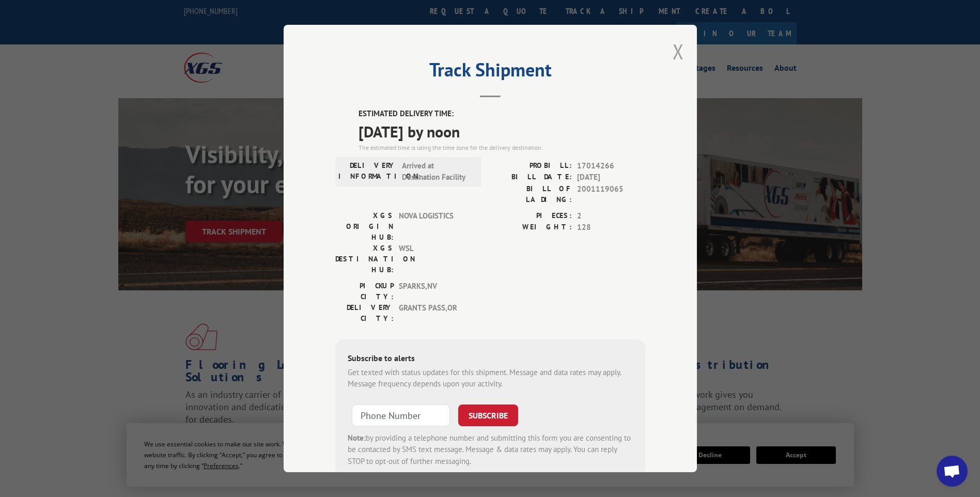 This screenshot has height=497, width=980. What do you see at coordinates (490, 378) in the screenshot?
I see `div: Get texted with status updates for this shipment. Message and data rates may apply. Message frequ...` at bounding box center [490, 378].